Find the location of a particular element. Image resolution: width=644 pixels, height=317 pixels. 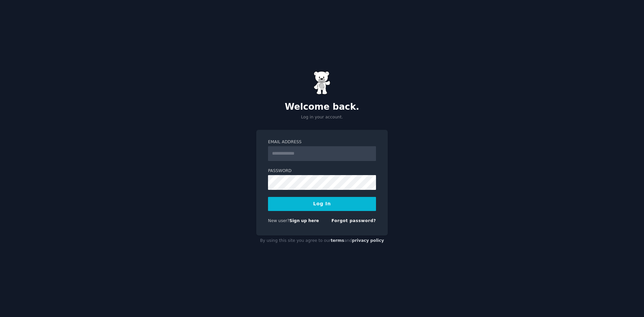

img: Gummy Bear is located at coordinates (322, 83).